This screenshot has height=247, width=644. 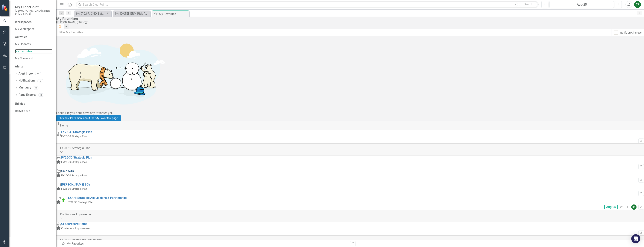 What do you see at coordinates (350, 240) in the screenshot?
I see `div: FY26-30 Operational Objectives` at bounding box center [350, 240].